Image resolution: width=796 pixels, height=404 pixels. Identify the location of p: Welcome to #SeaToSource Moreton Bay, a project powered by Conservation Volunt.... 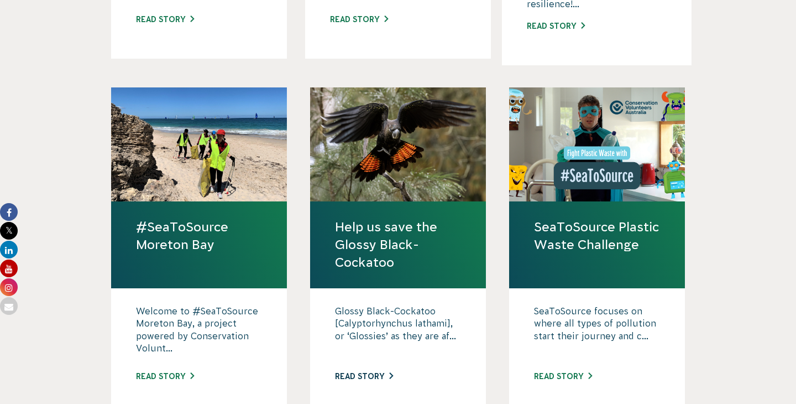
(199, 332).